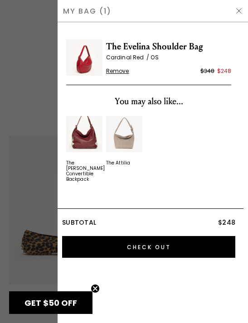 The image size is (248, 323). Describe the element at coordinates (51, 303) in the screenshot. I see `div: GET $50 OFFClose teaser` at that location.